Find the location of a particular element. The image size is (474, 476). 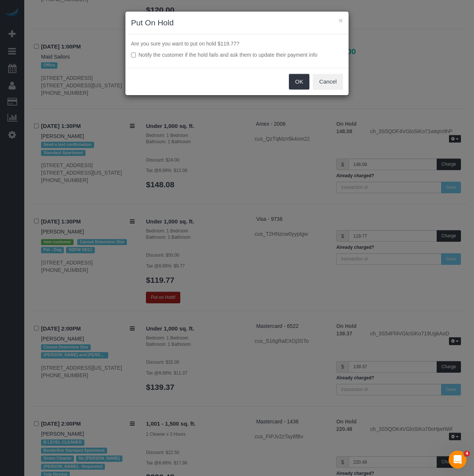

span: 4 is located at coordinates (467, 454).